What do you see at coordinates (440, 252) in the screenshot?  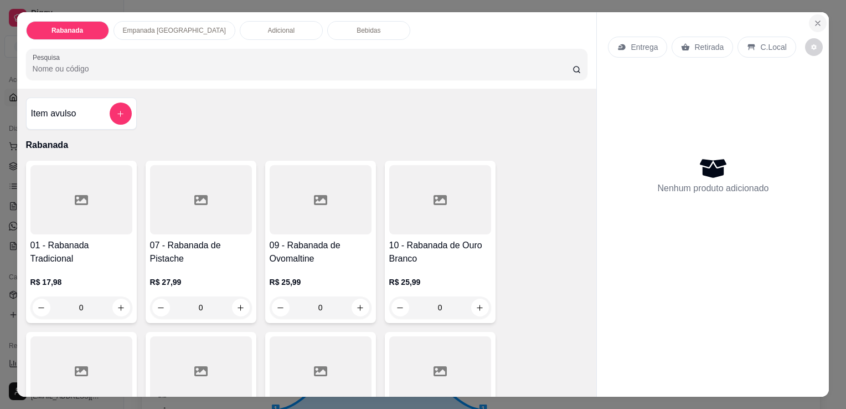 I see `h4: 10 - Rabanada de Ouro Branco` at bounding box center [440, 252].